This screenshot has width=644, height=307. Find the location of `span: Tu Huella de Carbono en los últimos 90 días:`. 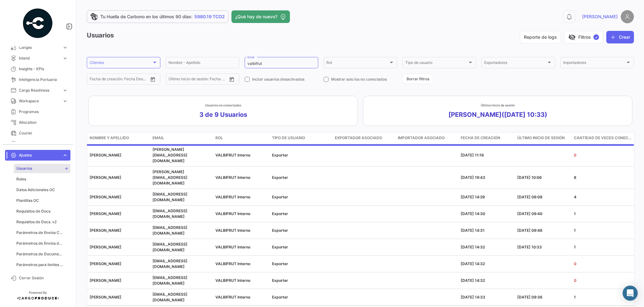

span: Tu Huella de Carbono en los últimos 90 días: is located at coordinates (146, 17).